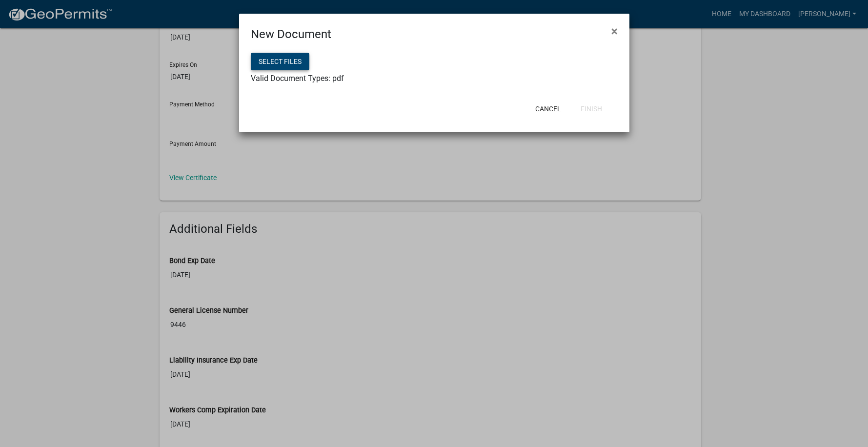 The image size is (868, 447). Describe the element at coordinates (614, 31) in the screenshot. I see `button: Close` at that location.